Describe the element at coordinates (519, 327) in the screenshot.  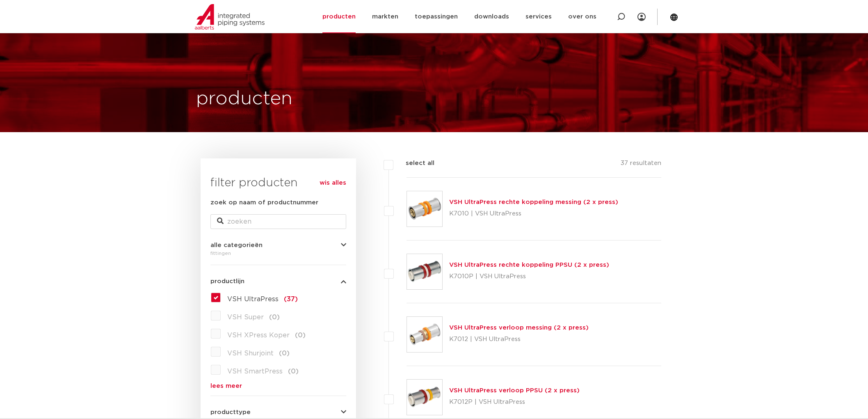
I see `a: VSH UltraPress verloop messing (2 x press)` at that location.